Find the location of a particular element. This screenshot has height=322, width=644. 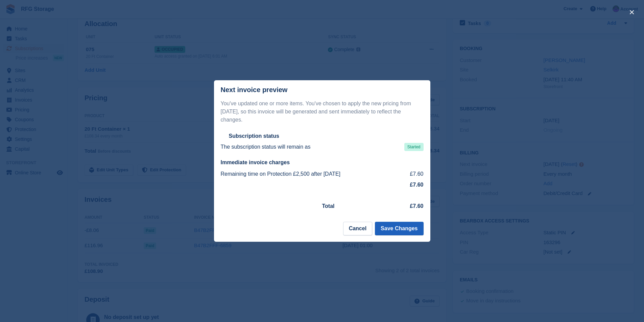

h2: Subscription status is located at coordinates (254, 136).